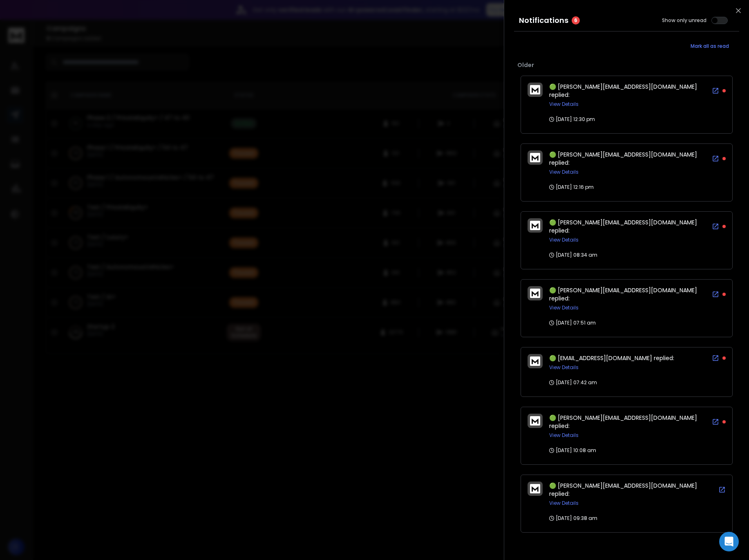 The image size is (749, 560). I want to click on span: 6, so click(576, 20).